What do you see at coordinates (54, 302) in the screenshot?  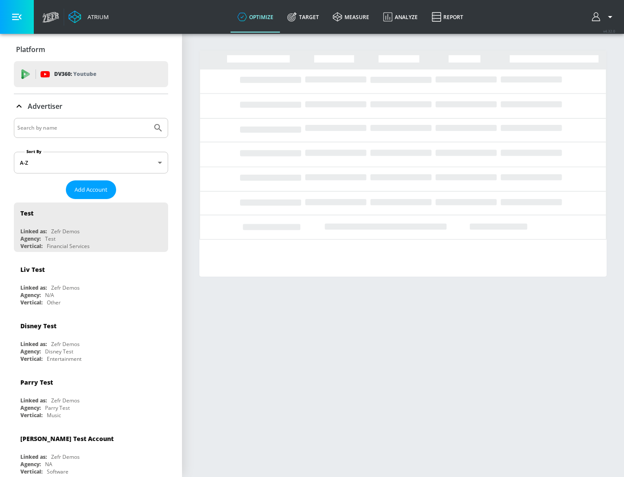 I see `div: Other` at bounding box center [54, 302].